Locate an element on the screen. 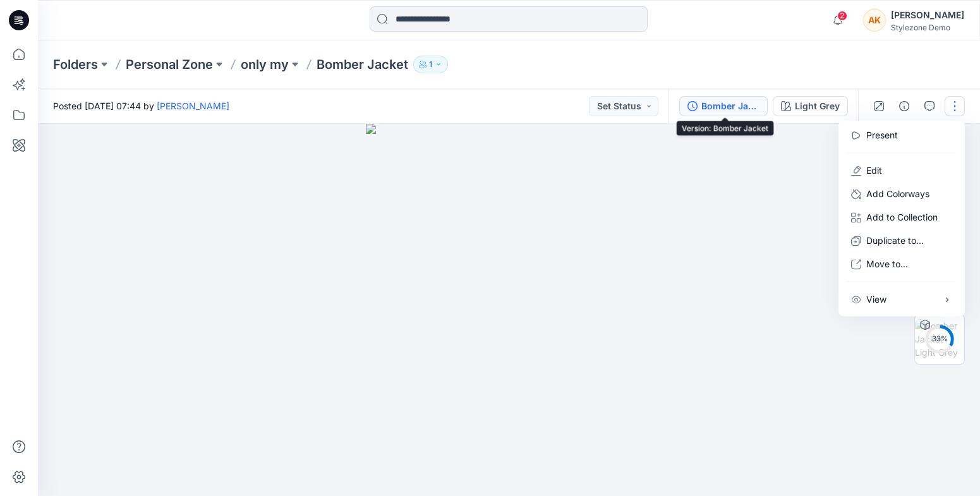 This screenshot has height=496, width=980. a: Edit is located at coordinates (874, 170).